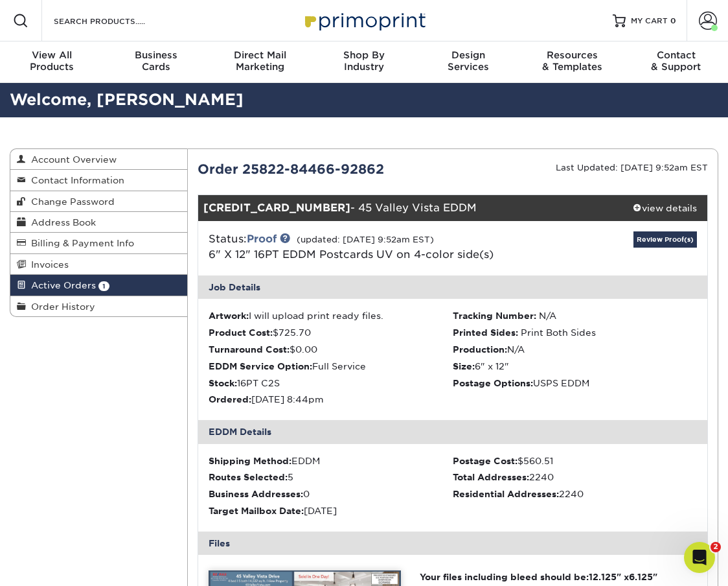 Image resolution: width=728 pixels, height=586 pixels. What do you see at coordinates (48, 264) in the screenshot?
I see `span: Invoices` at bounding box center [48, 264].